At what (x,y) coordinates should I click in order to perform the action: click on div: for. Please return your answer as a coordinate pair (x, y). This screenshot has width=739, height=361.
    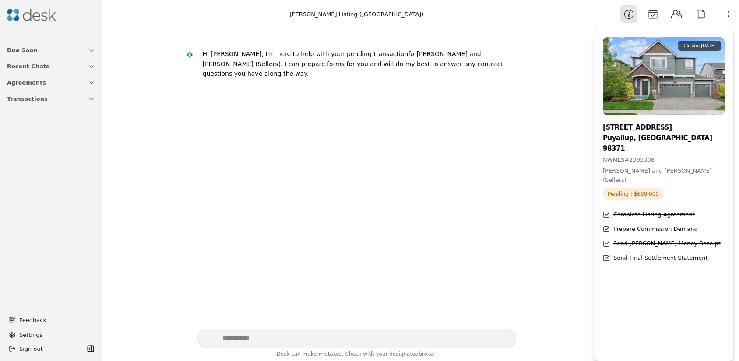
    Looking at the image, I should click on (412, 54).